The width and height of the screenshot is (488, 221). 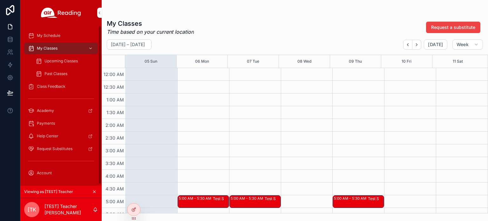 I want to click on span: 1:30 AM, so click(x=115, y=112).